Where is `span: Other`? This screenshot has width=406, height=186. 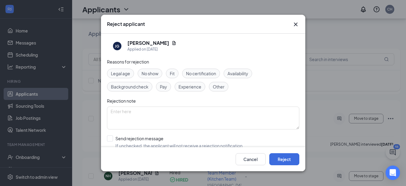 span: Other is located at coordinates (219, 87).